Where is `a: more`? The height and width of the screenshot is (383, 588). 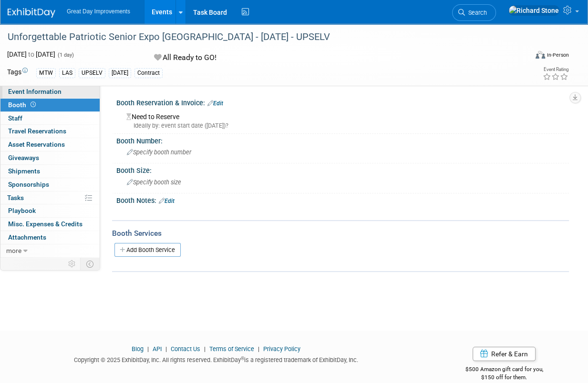 a: more is located at coordinates (50, 251).